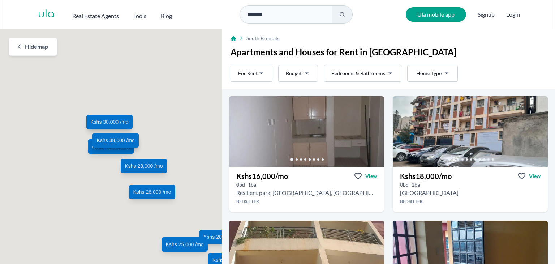 The width and height of the screenshot is (555, 264). Describe the element at coordinates (166, 14) in the screenshot. I see `a: Blog` at that location.